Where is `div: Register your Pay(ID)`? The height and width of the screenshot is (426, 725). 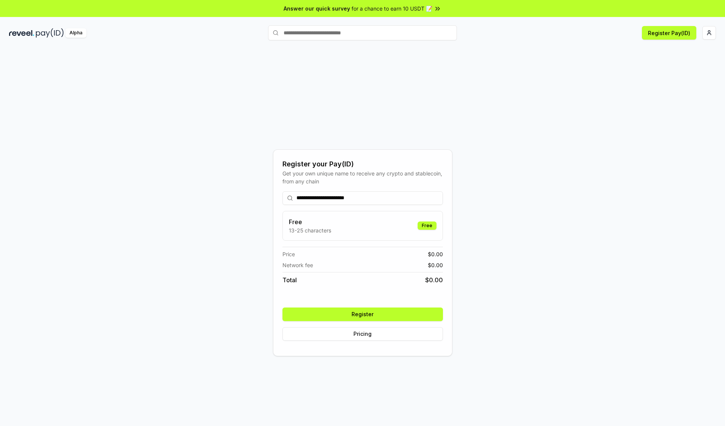
div: Register your Pay(ID) is located at coordinates (362, 164).